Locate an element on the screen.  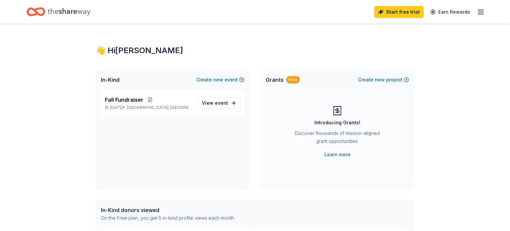
span: View is located at coordinates (215, 103).